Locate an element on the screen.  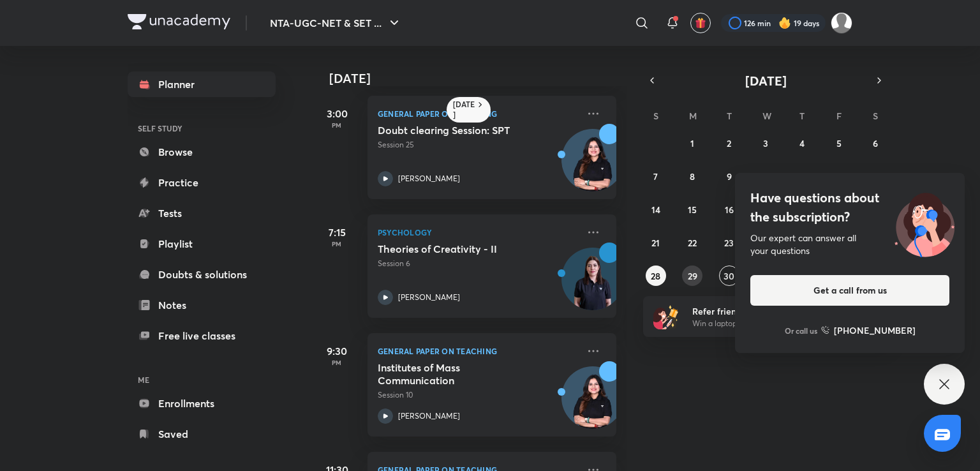
abbr: September 12, 2025 is located at coordinates (839, 176).